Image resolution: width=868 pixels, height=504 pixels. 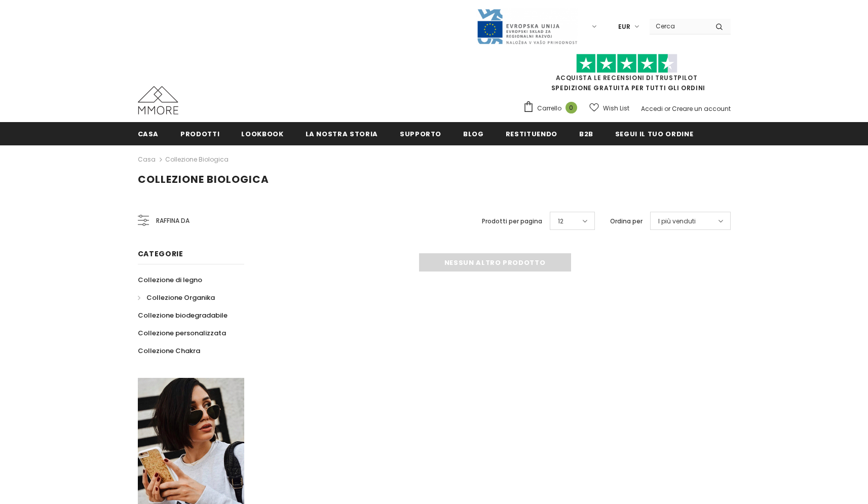 What do you see at coordinates (170, 280) in the screenshot?
I see `a: Collezione di legno` at bounding box center [170, 280].